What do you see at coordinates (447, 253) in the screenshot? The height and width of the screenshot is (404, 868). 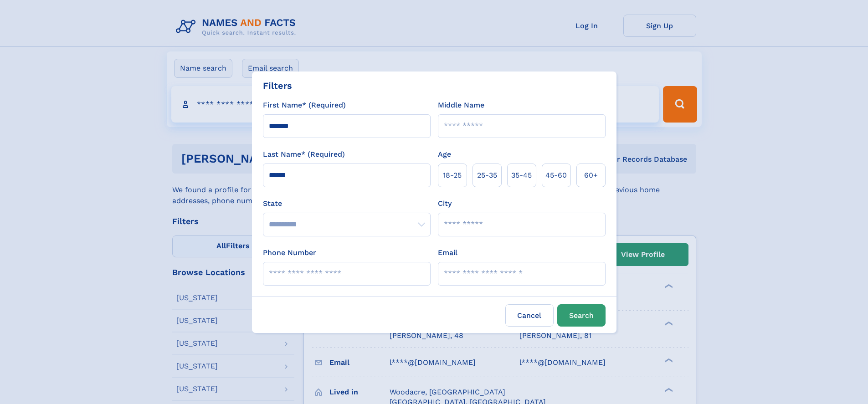 I see `label: Email` at bounding box center [447, 253].